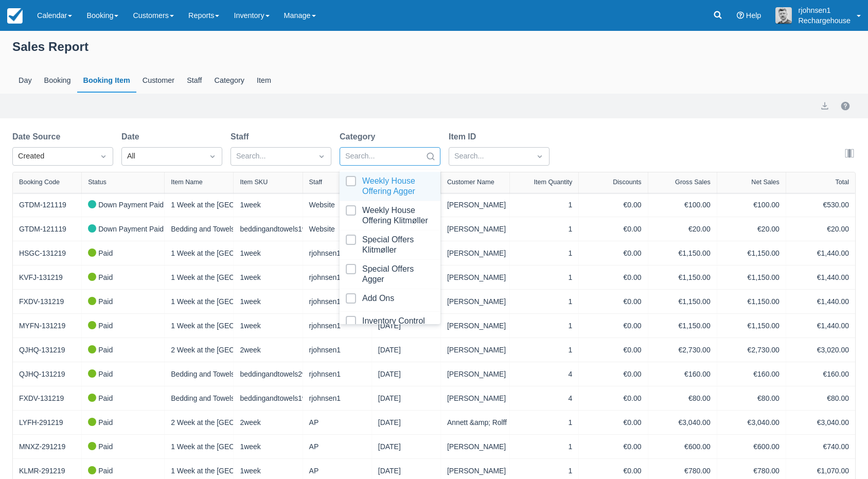 This screenshot has height=479, width=868. What do you see at coordinates (433, 52) in the screenshot?
I see `div: Sales Report` at bounding box center [433, 52].